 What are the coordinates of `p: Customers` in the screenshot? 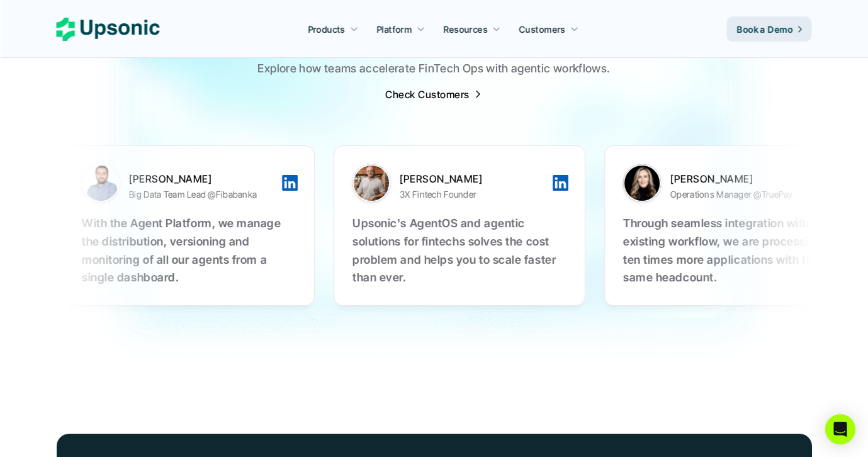 It's located at (543, 29).